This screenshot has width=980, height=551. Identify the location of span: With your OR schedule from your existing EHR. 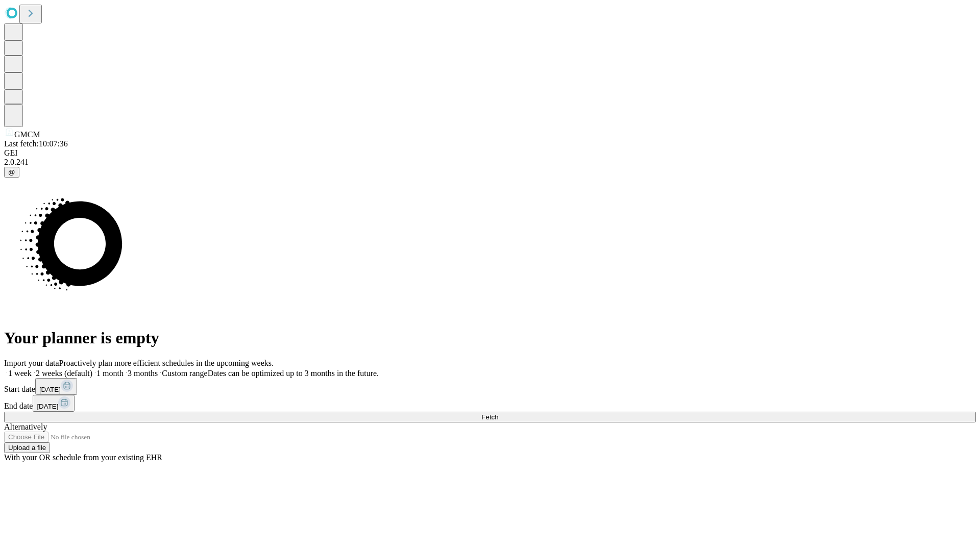
(83, 457).